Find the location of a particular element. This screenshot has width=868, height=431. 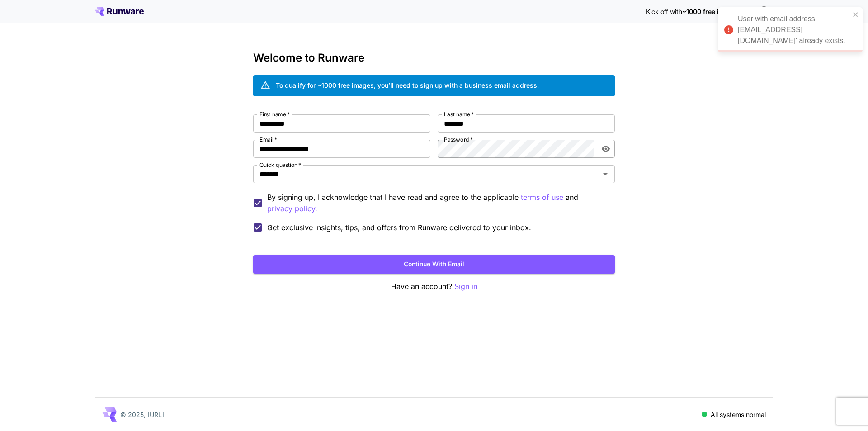

label: Email is located at coordinates (268, 139).